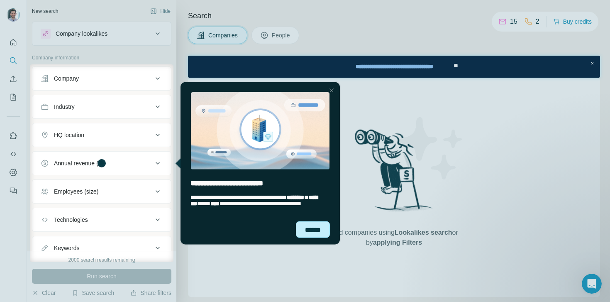 Image resolution: width=610 pixels, height=302 pixels. Describe the element at coordinates (78, 163) in the screenshot. I see `div: Annual revenue ($)` at that location.